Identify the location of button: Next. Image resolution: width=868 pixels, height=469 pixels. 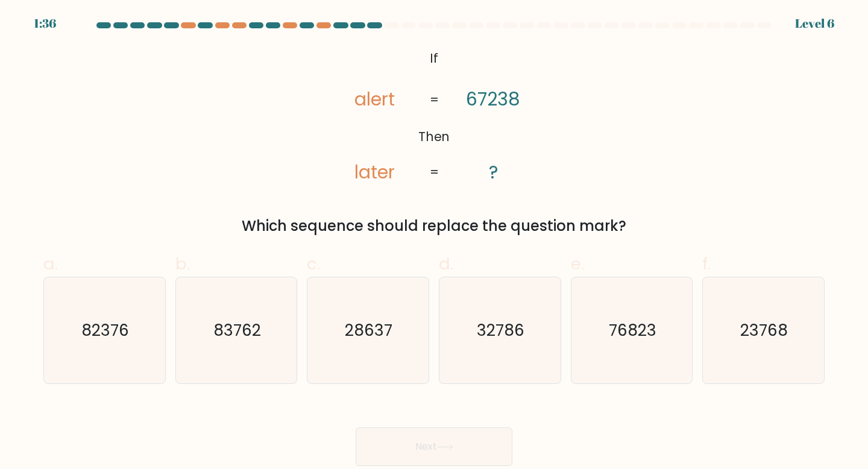
(434, 447).